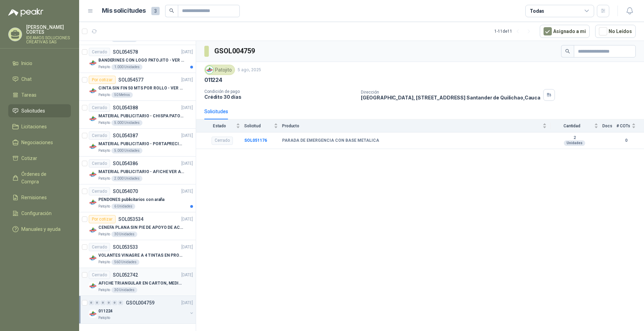  Describe the element at coordinates (255, 140) in the screenshot. I see `a: SOL051176` at that location.